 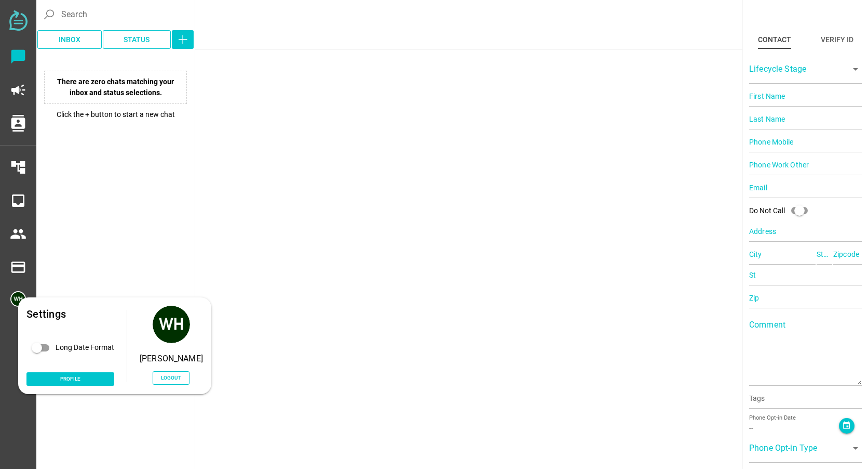 What do you see at coordinates (782, 254) in the screenshot?
I see `input: City` at bounding box center [782, 254].